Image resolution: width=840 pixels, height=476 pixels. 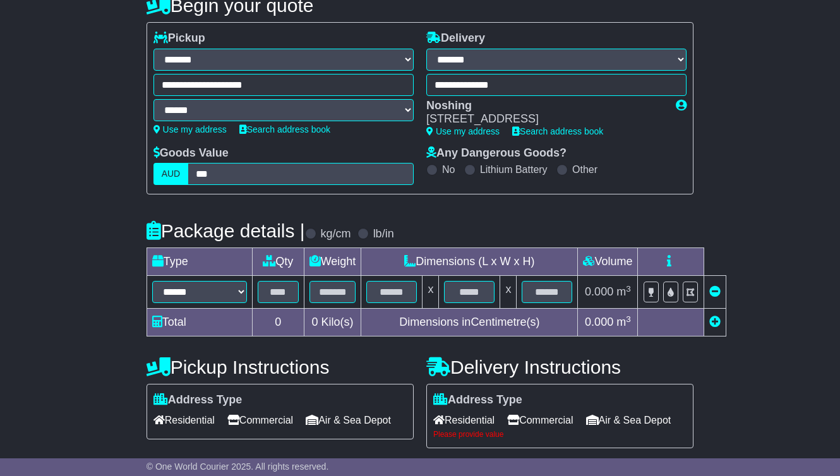 I want to click on div: Noshing, so click(x=545, y=106).